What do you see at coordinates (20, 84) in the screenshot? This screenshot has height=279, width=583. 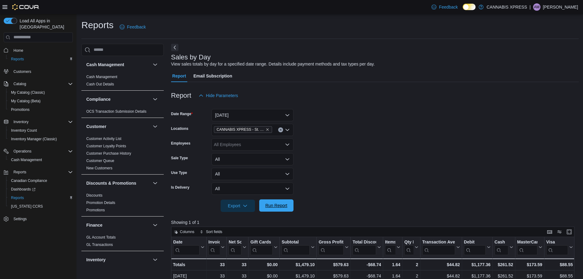 I see `span: Catalog` at bounding box center [20, 84].